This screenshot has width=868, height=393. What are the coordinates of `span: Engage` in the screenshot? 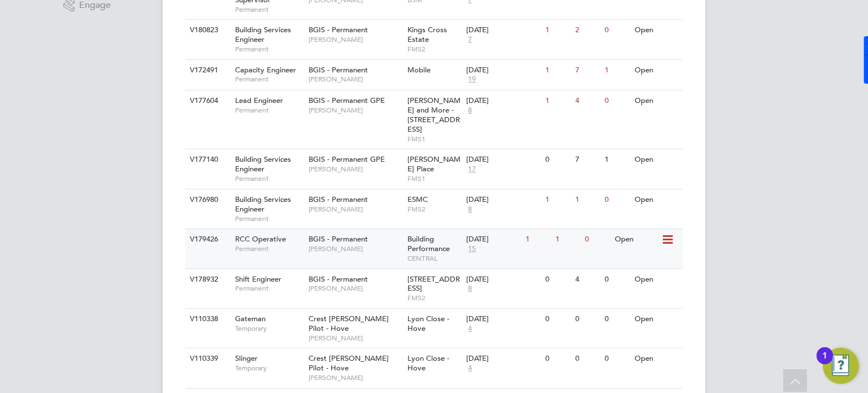 It's located at (95, 5).